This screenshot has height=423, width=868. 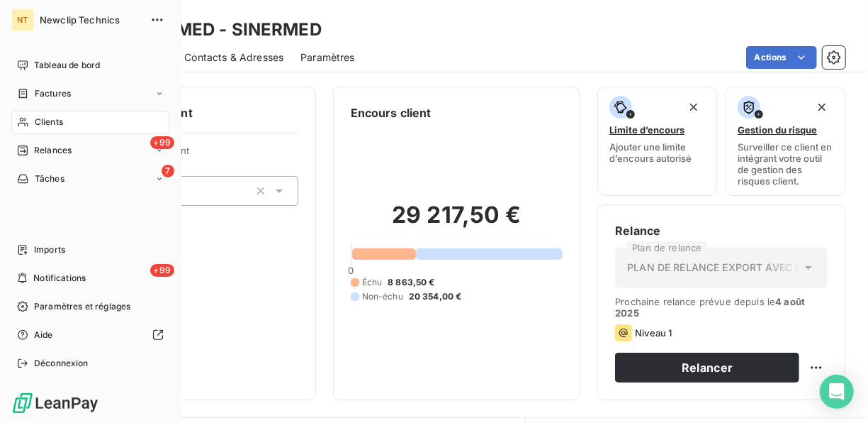 I want to click on span: 0, so click(x=352, y=271).